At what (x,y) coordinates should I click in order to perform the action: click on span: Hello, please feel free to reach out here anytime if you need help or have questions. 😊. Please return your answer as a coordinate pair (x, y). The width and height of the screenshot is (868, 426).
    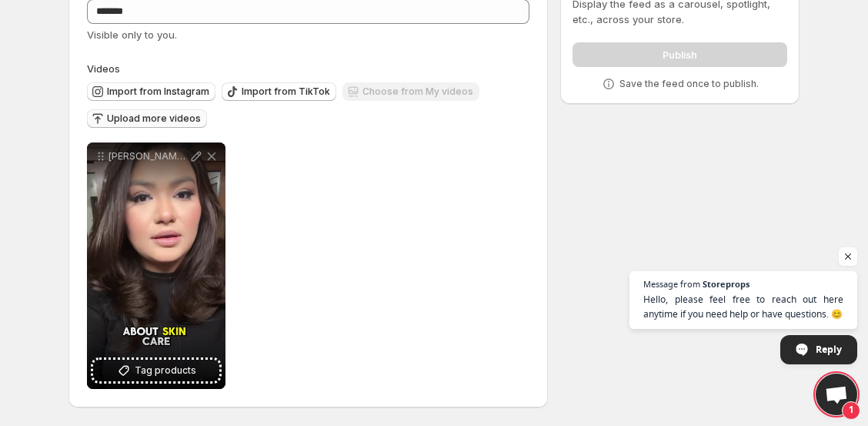
    Looking at the image, I should click on (743, 307).